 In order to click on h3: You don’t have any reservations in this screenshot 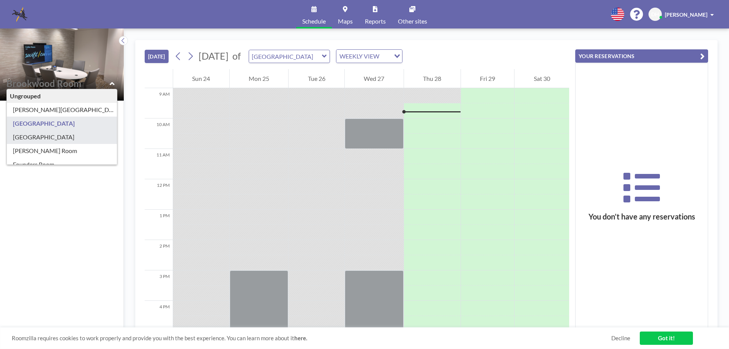, I will do `click(642, 216)`.